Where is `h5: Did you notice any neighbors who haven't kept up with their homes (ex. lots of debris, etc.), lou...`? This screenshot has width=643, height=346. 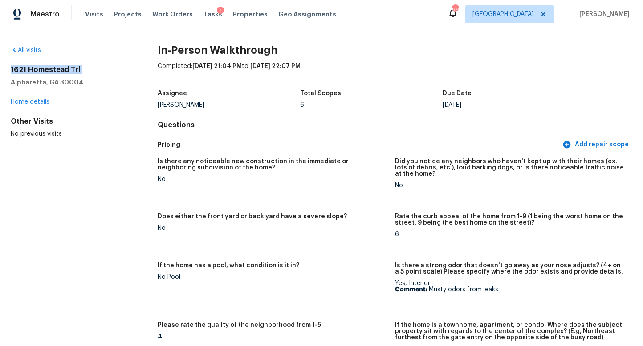
h5: Did you notice any neighbors who haven't kept up with their homes (ex. lots of debris, etc.), lou... is located at coordinates (510, 168).